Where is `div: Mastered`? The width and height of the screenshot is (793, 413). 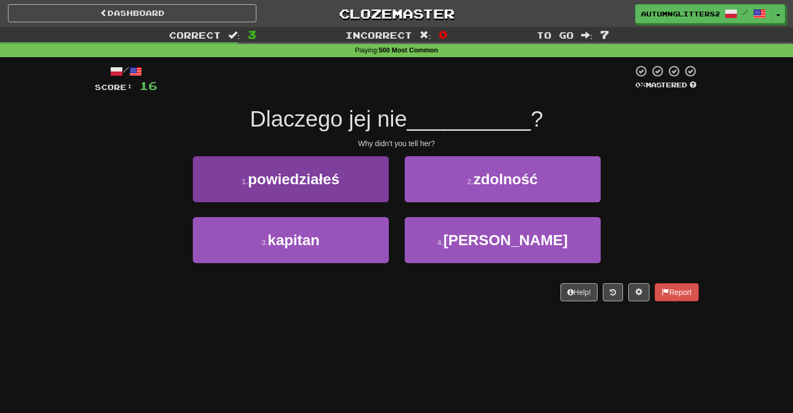 div: Mastered is located at coordinates (666, 85).